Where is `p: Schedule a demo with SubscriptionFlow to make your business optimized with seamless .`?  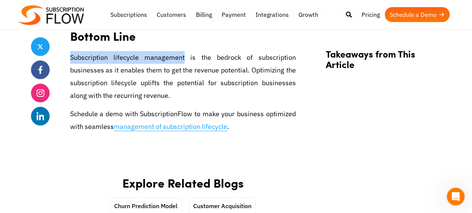
p: Schedule a demo with SubscriptionFlow to make your business optimized with seamless . is located at coordinates (183, 120).